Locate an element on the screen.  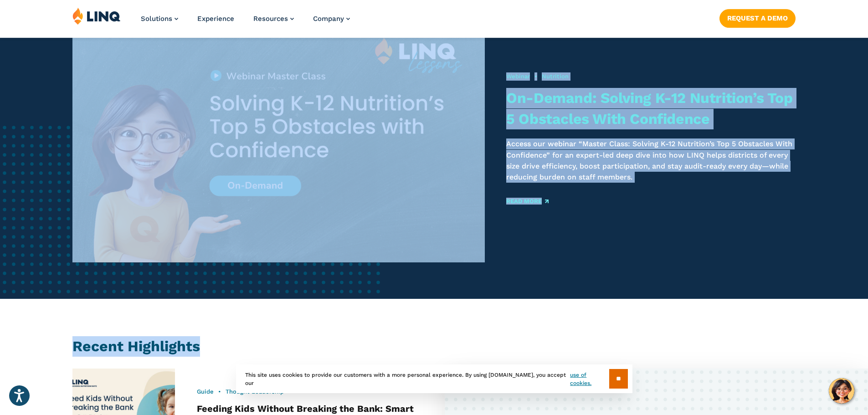
a: Request a Demo is located at coordinates (757, 18).